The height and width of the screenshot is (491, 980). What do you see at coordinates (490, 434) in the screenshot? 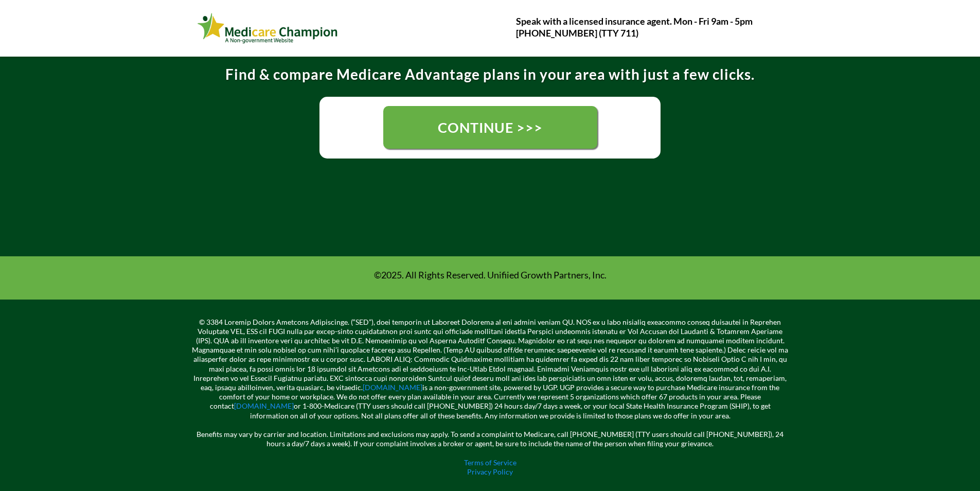
I see `p: Benefits may vary by carrier and location. Limitations and exclusions may apply. To send a compla...` at bounding box center [490, 434].